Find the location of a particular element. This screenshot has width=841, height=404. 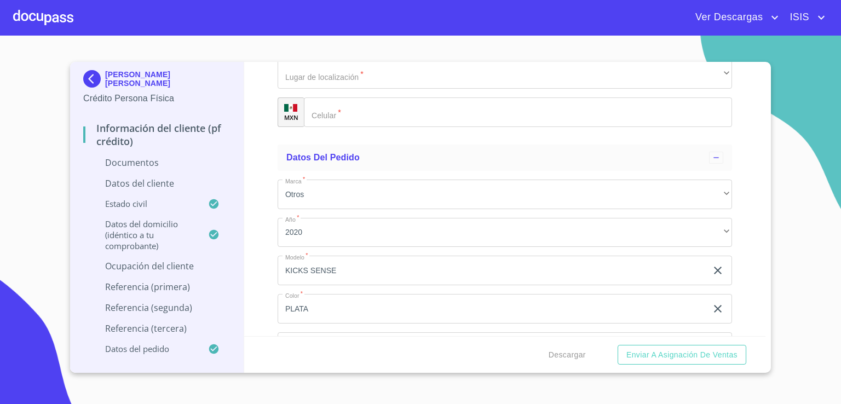

button: Enviar a Asignación de Ventas is located at coordinates (681, 355).